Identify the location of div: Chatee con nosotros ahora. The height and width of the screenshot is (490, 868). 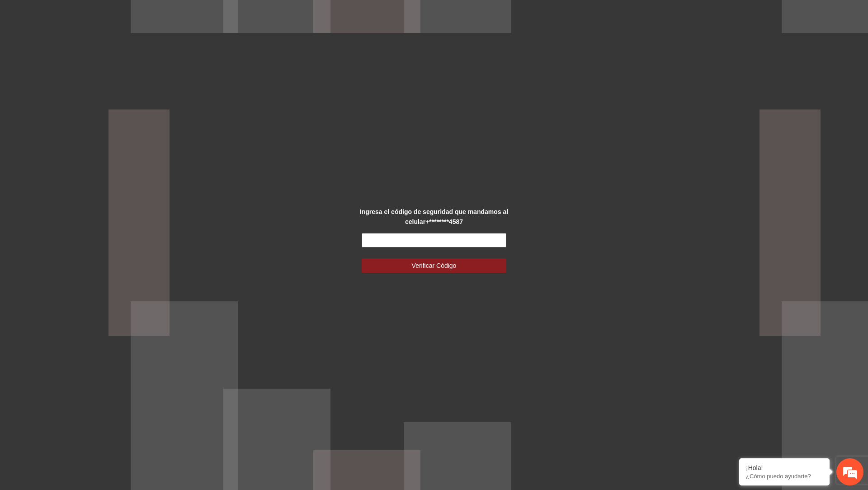
(99, 52).